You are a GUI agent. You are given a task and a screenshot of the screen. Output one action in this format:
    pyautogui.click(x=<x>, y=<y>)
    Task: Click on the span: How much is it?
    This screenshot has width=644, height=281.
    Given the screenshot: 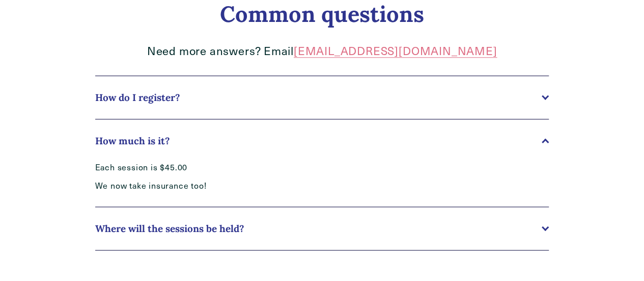 What is the action you would take?
    pyautogui.click(x=319, y=141)
    